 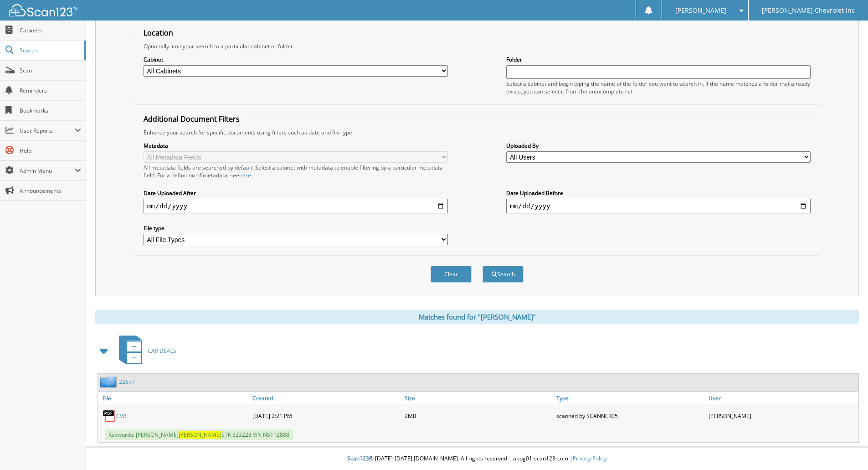 What do you see at coordinates (51, 91) in the screenshot?
I see `span: Reminders` at bounding box center [51, 91].